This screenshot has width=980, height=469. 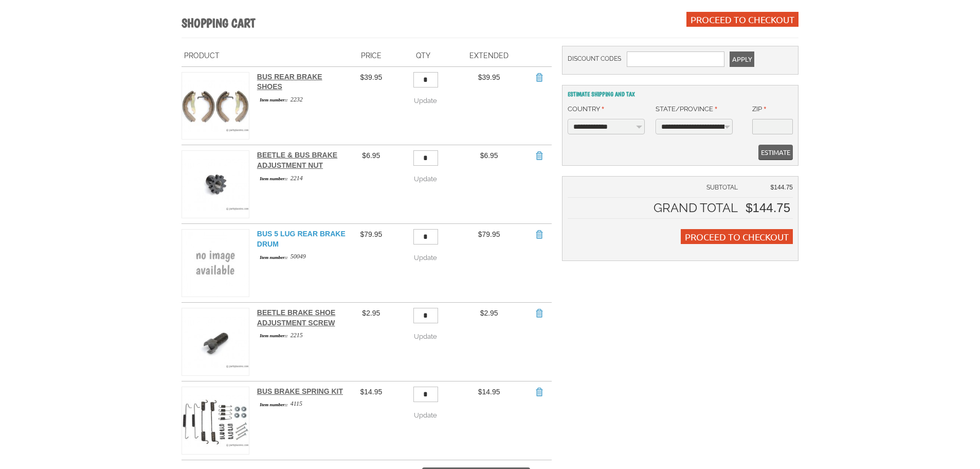 I want to click on label: Country, so click(x=586, y=109).